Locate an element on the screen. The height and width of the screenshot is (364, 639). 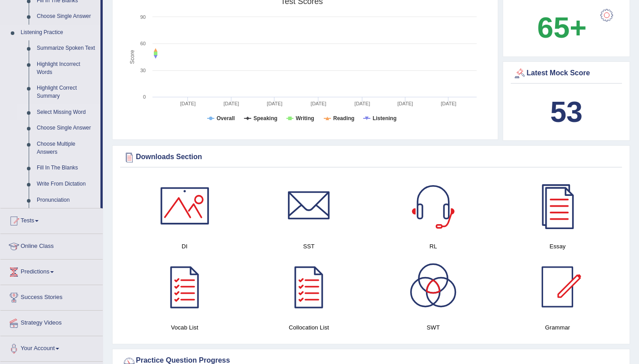
h4: SWT is located at coordinates (433, 327).